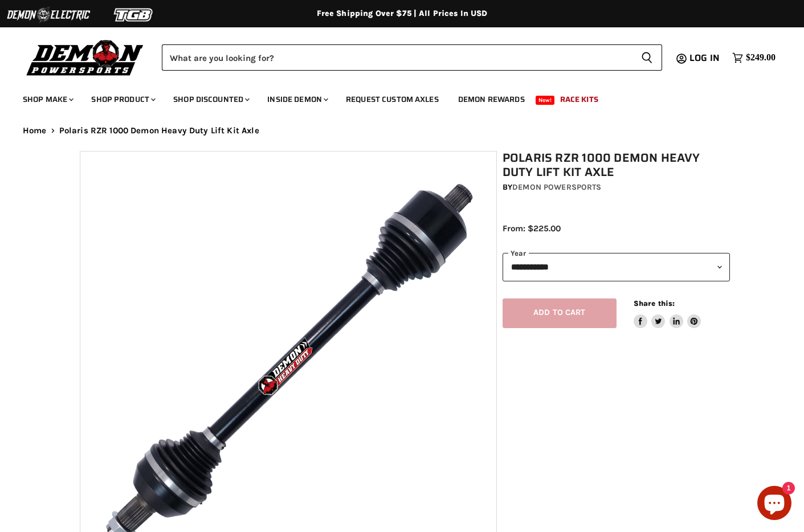 This screenshot has height=532, width=804. What do you see at coordinates (616, 266) in the screenshot?
I see `select: year` at bounding box center [616, 266].